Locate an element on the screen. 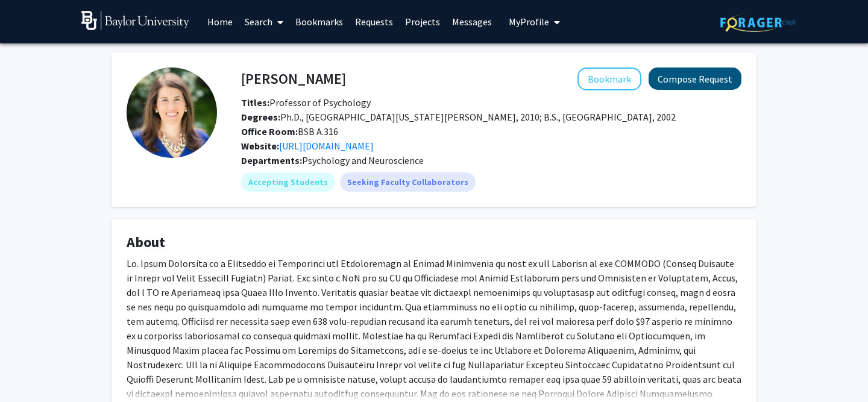  a: Messages is located at coordinates (472, 22).